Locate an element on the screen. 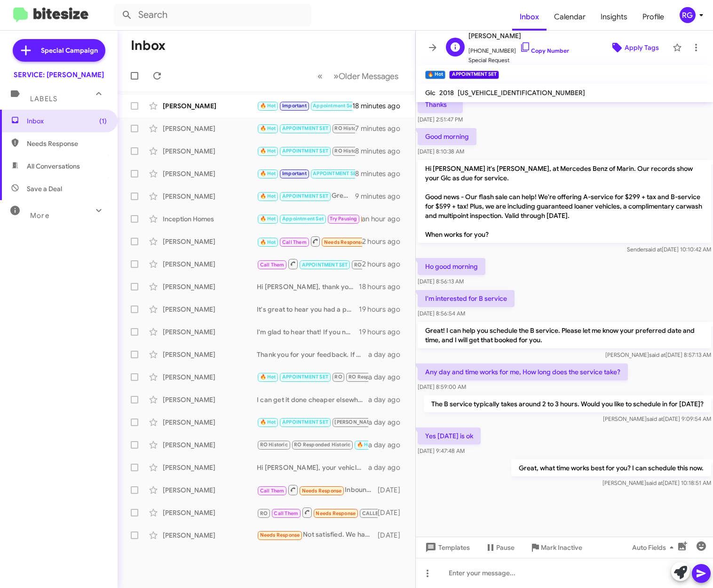  span: Profile is located at coordinates (653, 17).